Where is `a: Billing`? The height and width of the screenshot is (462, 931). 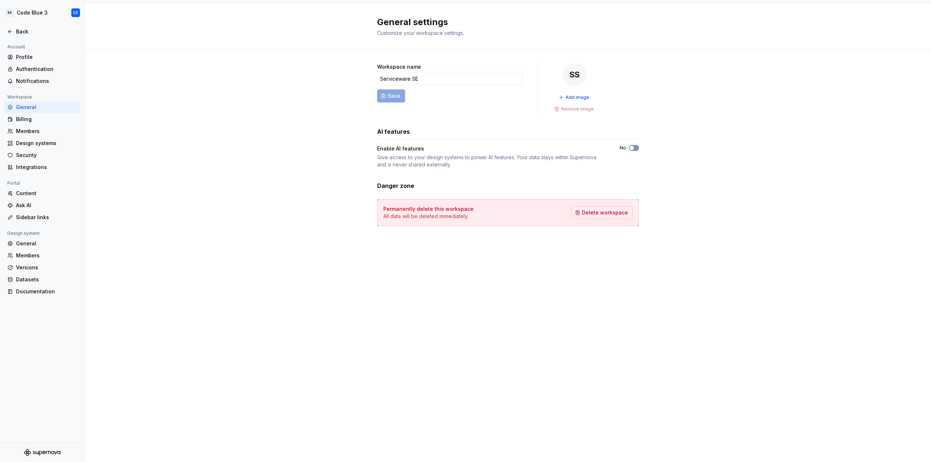 a: Billing is located at coordinates (42, 119).